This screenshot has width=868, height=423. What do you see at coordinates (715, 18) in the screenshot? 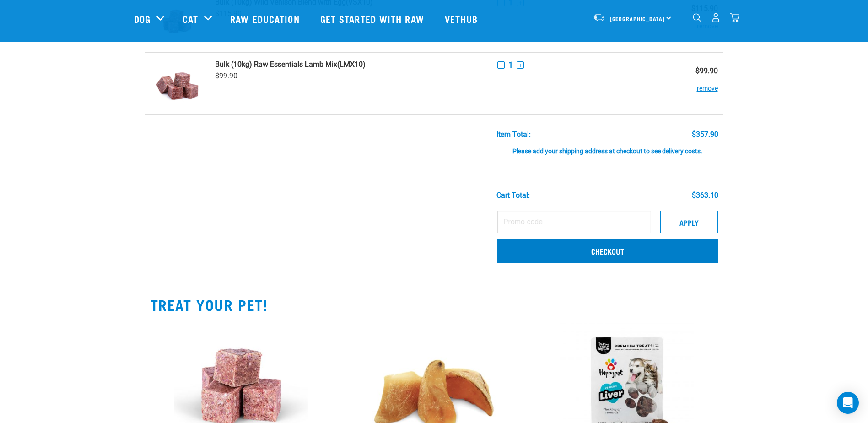
I see `img: user.png` at bounding box center [715, 18].